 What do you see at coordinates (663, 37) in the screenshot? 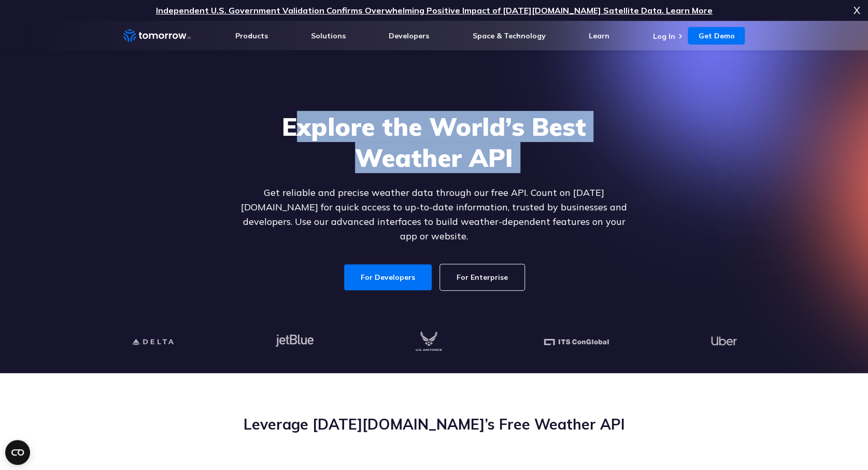
I see `a: Log In` at bounding box center [663, 37].